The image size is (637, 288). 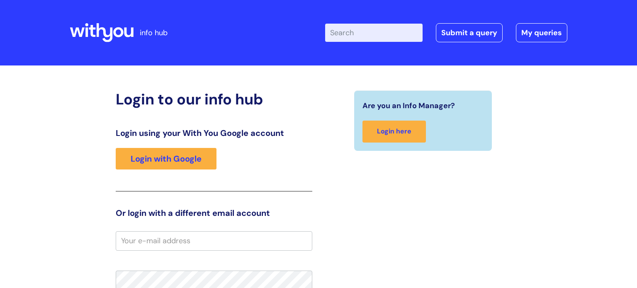 What do you see at coordinates (214, 99) in the screenshot?
I see `h2: Login to our info hub` at bounding box center [214, 99].